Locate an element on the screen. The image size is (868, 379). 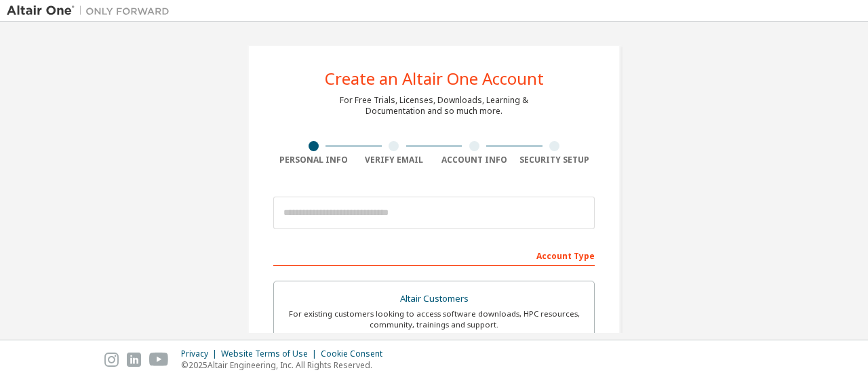
img: instagram.svg is located at coordinates (111, 359).